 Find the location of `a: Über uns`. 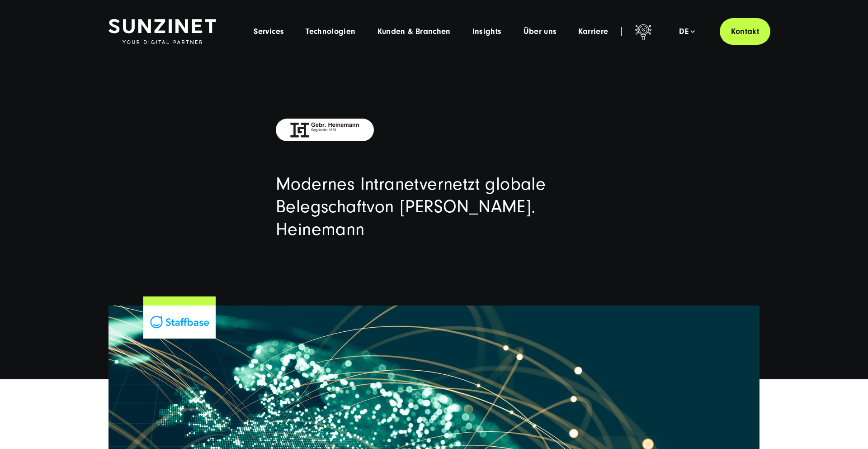

a: Über uns is located at coordinates (540, 32).